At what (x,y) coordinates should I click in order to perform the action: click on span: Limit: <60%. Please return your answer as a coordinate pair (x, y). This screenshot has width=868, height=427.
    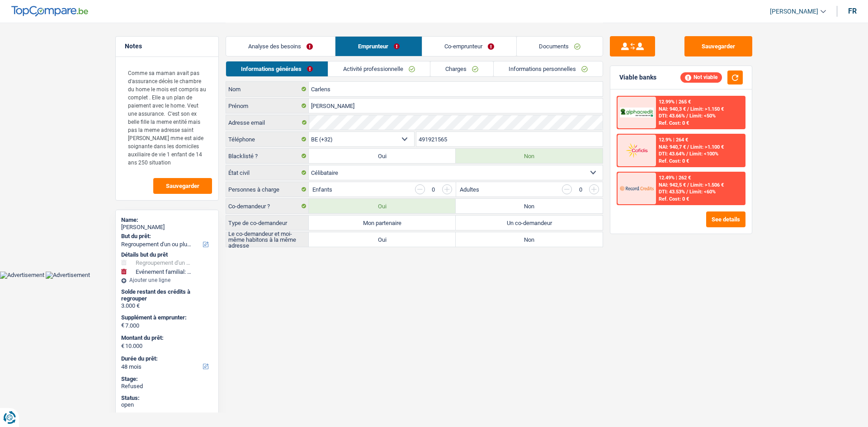
    Looking at the image, I should click on (703, 191).